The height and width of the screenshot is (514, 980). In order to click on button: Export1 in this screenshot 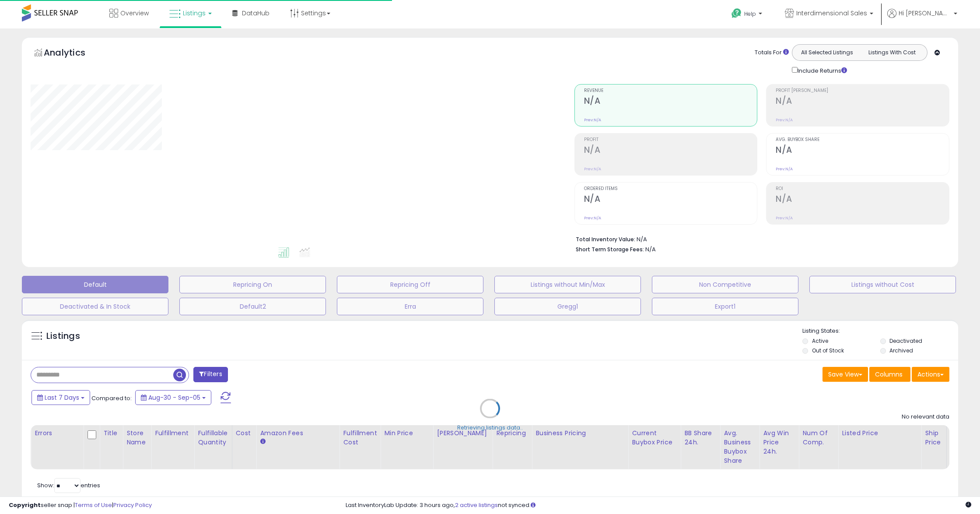, I will do `click(725, 307)`.